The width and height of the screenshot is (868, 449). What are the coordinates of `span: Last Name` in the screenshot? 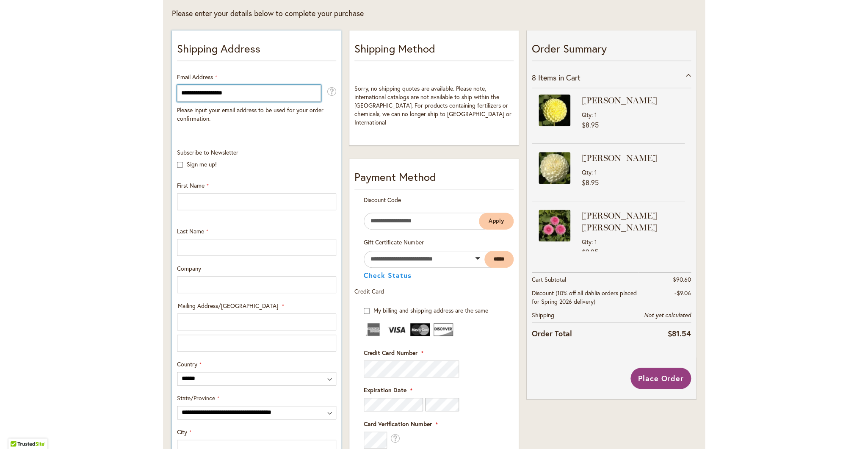 It's located at (190, 231).